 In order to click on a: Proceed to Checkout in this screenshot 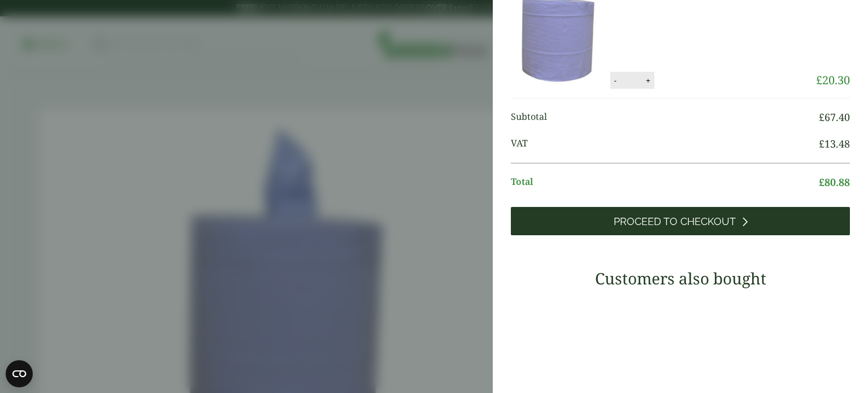, I will do `click(680, 221)`.